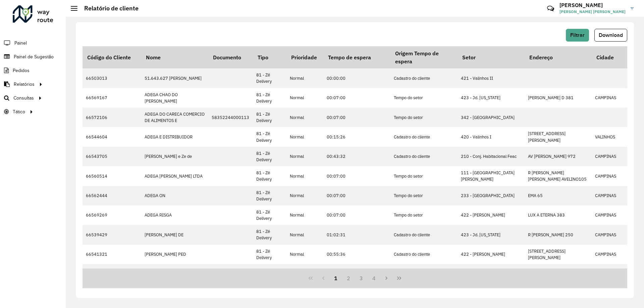 The image size is (644, 308). Describe the element at coordinates (112, 254) in the screenshot. I see `td: 66541321` at that location.